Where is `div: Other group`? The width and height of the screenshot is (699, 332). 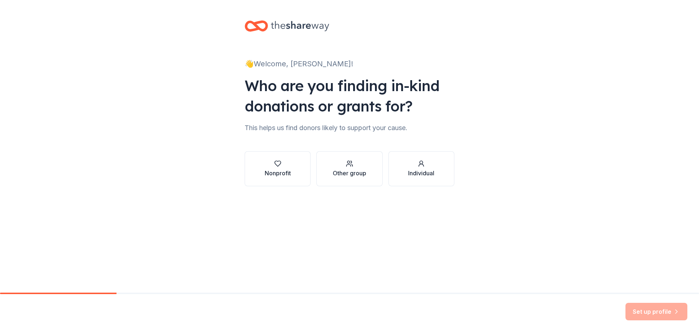
div: Other group is located at coordinates (350, 173).